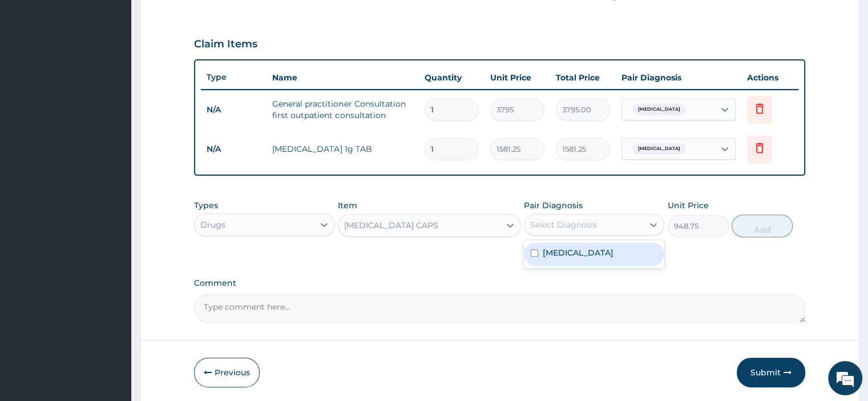 The image size is (868, 401). Describe the element at coordinates (499, 283) in the screenshot. I see `label: Comment` at that location.